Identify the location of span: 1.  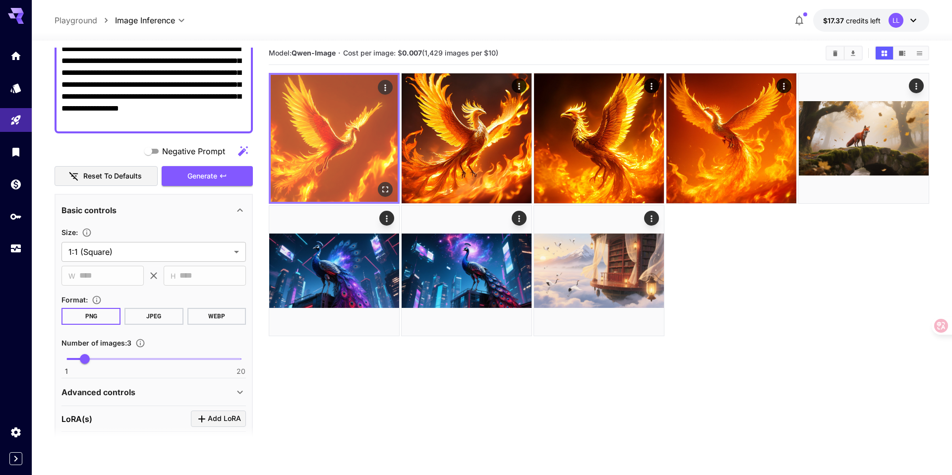
(66, 371).